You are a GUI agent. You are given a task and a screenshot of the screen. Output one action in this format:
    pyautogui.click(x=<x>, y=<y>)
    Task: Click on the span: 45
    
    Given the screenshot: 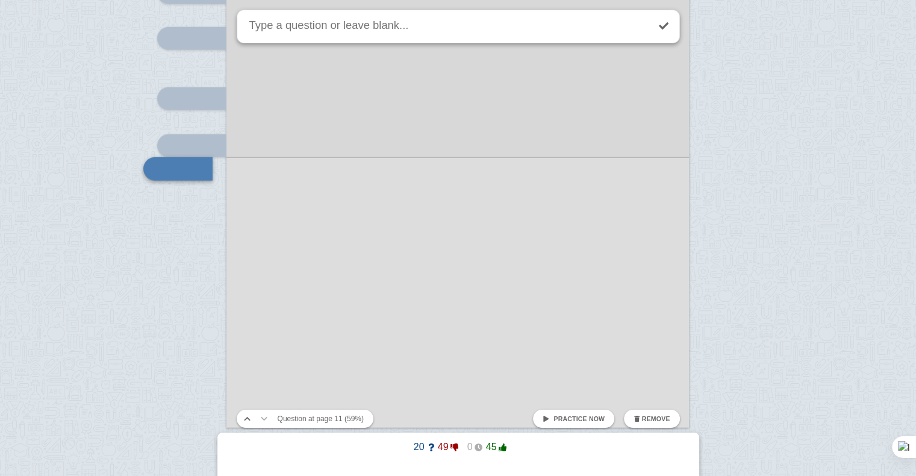 What is the action you would take?
    pyautogui.click(x=494, y=447)
    